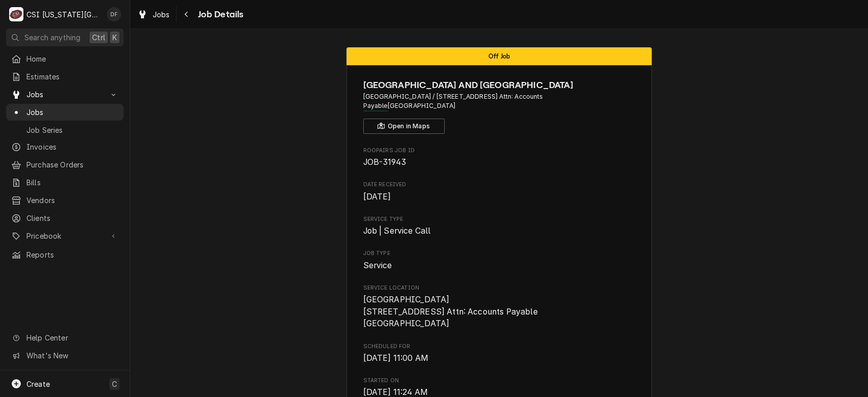 This screenshot has height=397, width=868. I want to click on a: Purchase Orders, so click(64, 165).